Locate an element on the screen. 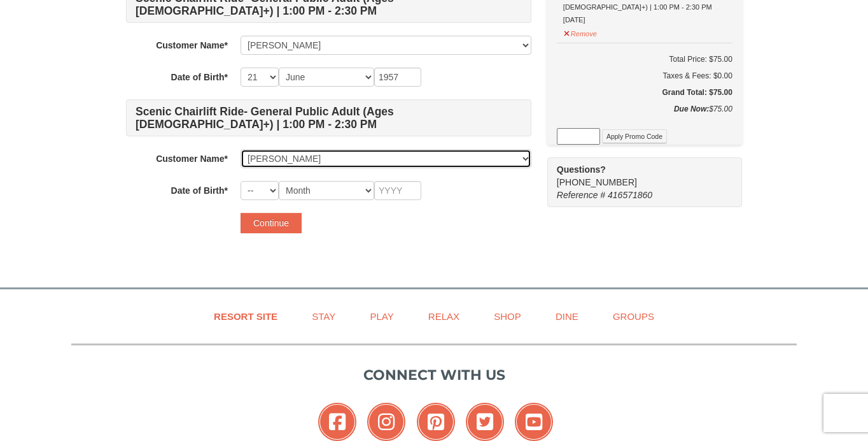  strong: Questions? is located at coordinates (581, 169).